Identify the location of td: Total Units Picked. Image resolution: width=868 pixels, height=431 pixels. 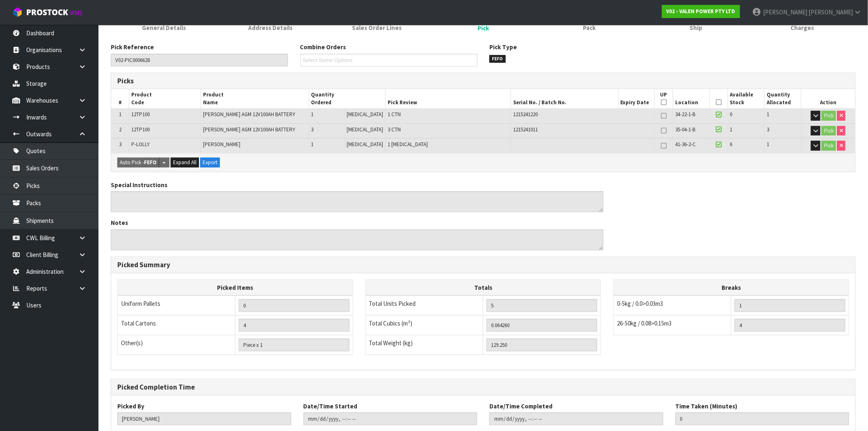
(424, 306).